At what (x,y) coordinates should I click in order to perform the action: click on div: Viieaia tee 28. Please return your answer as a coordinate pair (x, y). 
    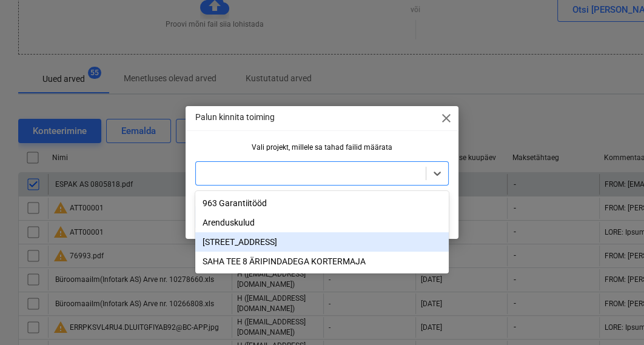
    Looking at the image, I should click on (322, 242).